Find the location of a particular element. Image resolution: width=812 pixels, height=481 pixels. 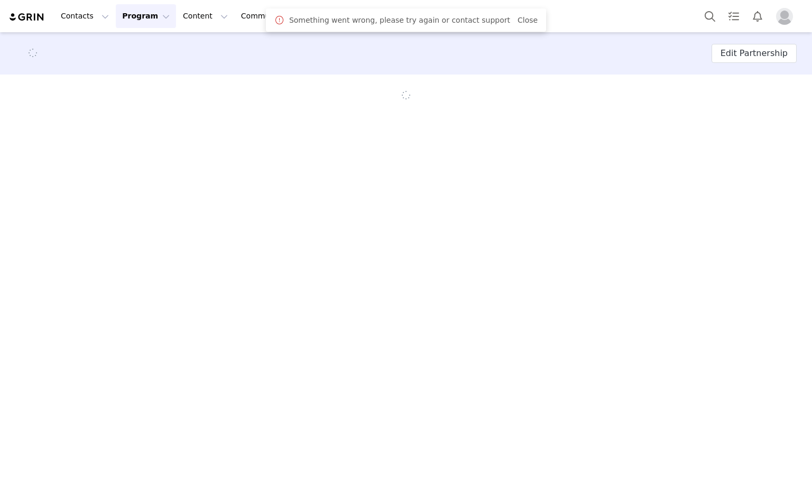

button: Contacts is located at coordinates (85, 16).